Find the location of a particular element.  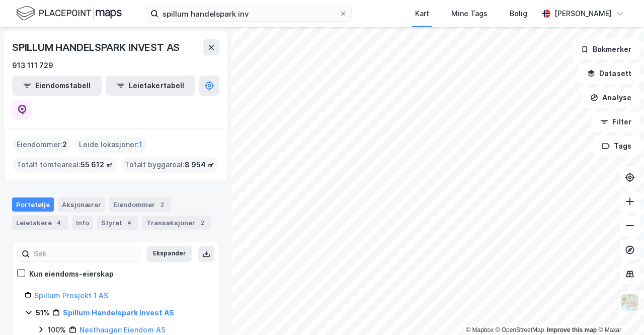

a: Spillum Prosjekt 1 AS is located at coordinates (71, 295).